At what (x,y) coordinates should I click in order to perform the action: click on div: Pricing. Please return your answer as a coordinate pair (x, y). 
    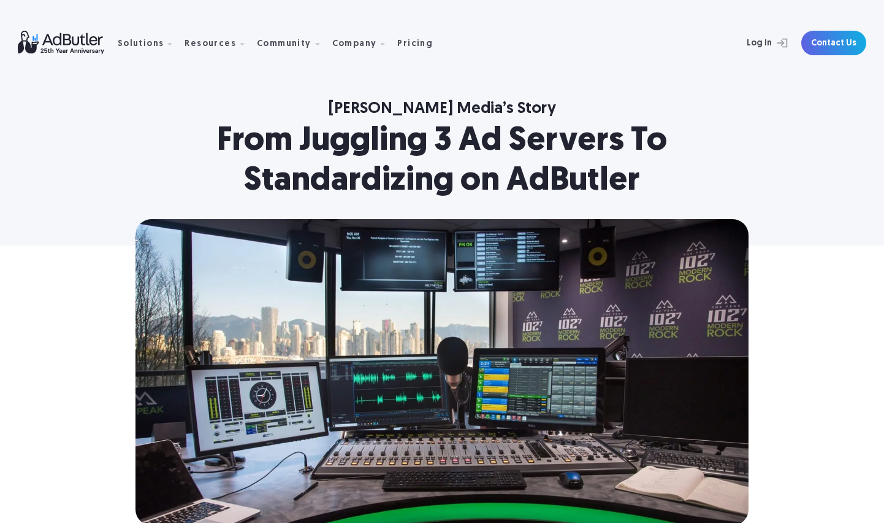
    Looking at the image, I should click on (415, 44).